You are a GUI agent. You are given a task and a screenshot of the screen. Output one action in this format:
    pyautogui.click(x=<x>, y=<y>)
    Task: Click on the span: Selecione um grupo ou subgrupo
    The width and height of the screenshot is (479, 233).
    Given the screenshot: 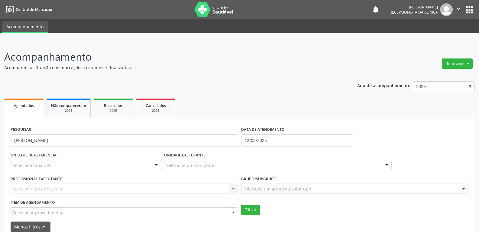 What is the action you would take?
    pyautogui.click(x=277, y=189)
    